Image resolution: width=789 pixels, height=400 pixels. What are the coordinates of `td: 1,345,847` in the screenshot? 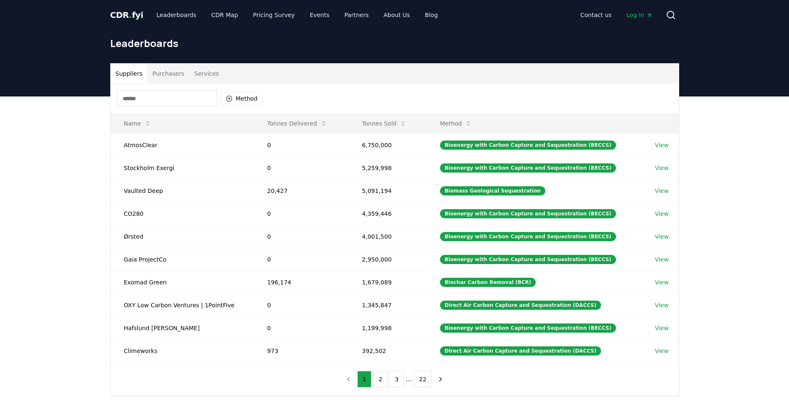 It's located at (388, 305).